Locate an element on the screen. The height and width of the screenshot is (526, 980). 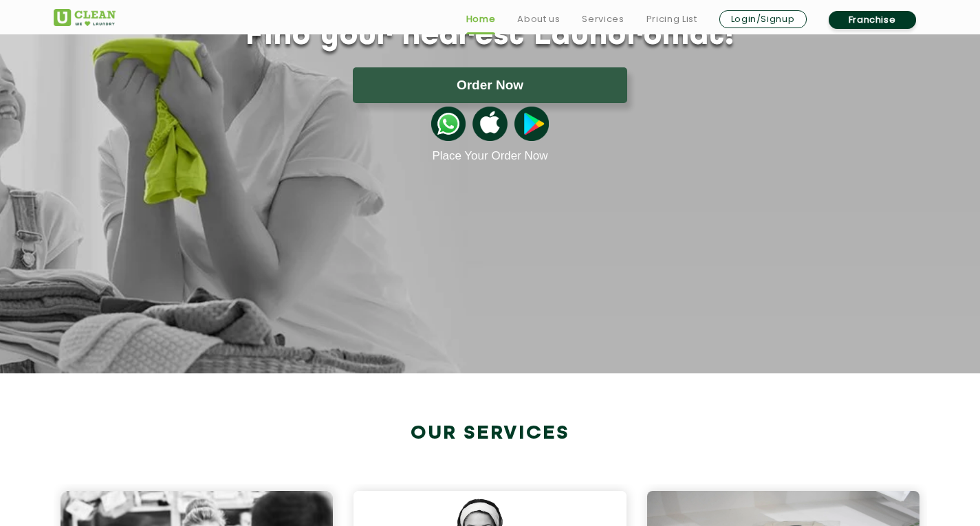
a: Place Your Order Now is located at coordinates (490, 156).